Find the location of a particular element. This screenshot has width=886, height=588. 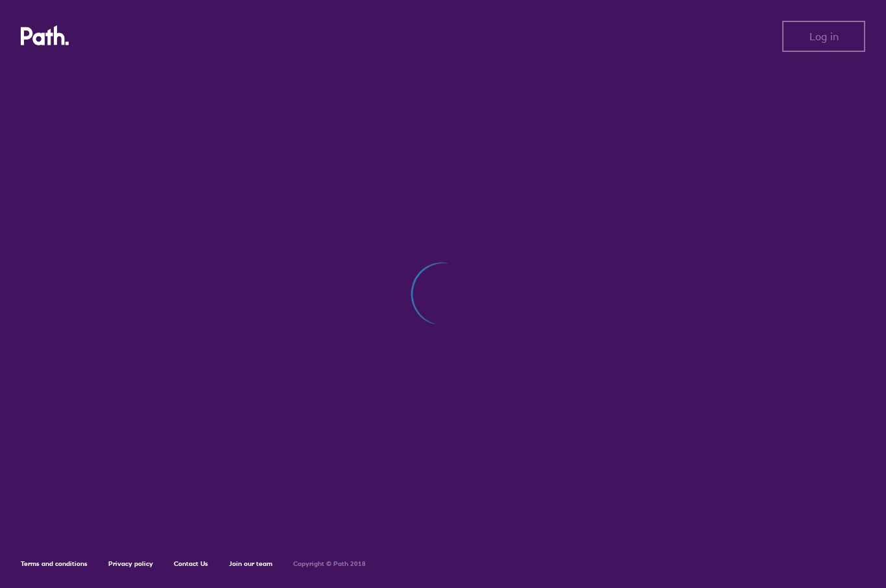

a: Contact Us is located at coordinates (190, 563).